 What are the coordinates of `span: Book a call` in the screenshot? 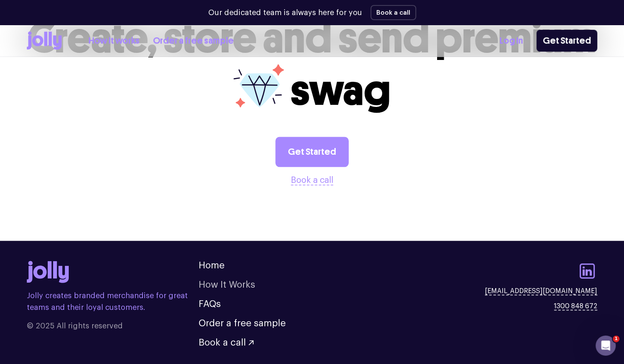 It's located at (222, 342).